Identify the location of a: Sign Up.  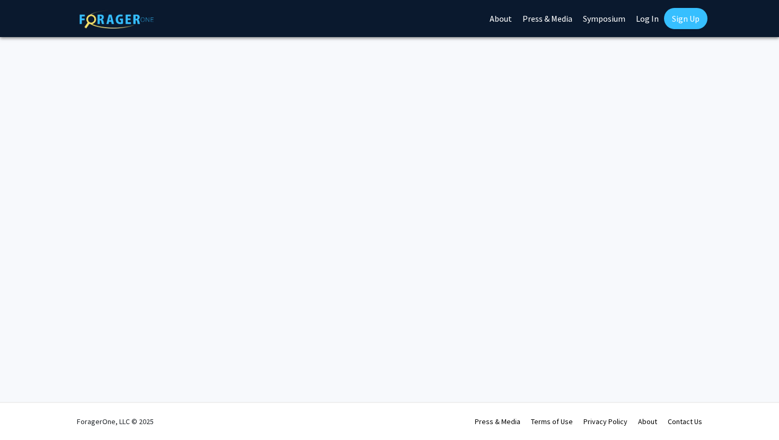
(686, 19).